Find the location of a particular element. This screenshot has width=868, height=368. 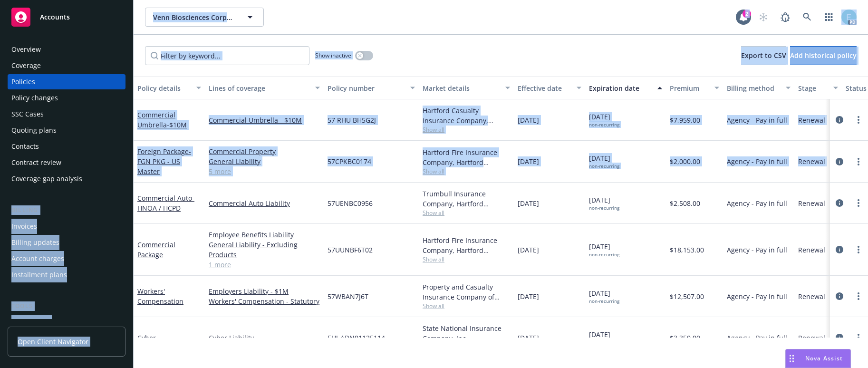

button: Add historical policy is located at coordinates (823, 56).